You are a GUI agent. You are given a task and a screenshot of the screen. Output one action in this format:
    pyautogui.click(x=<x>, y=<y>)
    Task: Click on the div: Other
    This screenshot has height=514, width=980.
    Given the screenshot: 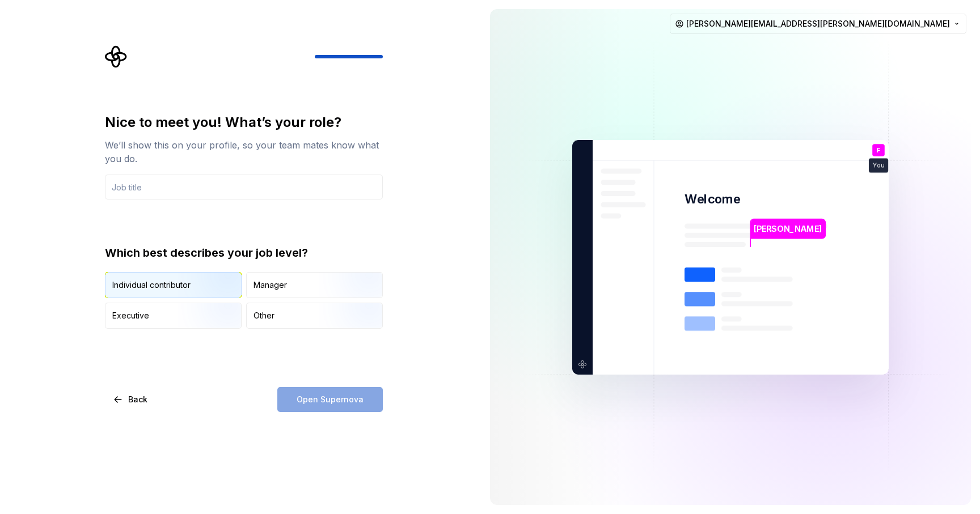 What is the action you would take?
    pyautogui.click(x=264, y=316)
    